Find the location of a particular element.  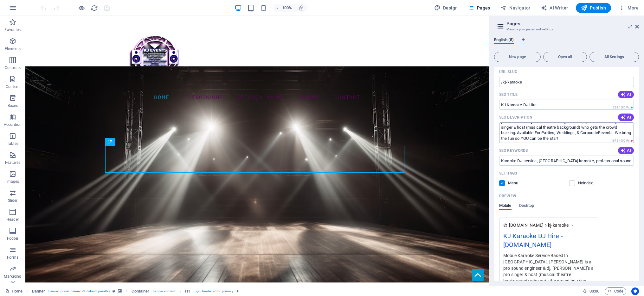

p: SEO Description is located at coordinates (516, 118).